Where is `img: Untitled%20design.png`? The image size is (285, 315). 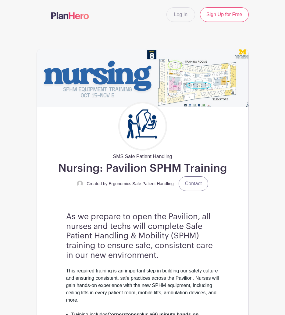
img: Untitled%20design.png is located at coordinates (142, 126).